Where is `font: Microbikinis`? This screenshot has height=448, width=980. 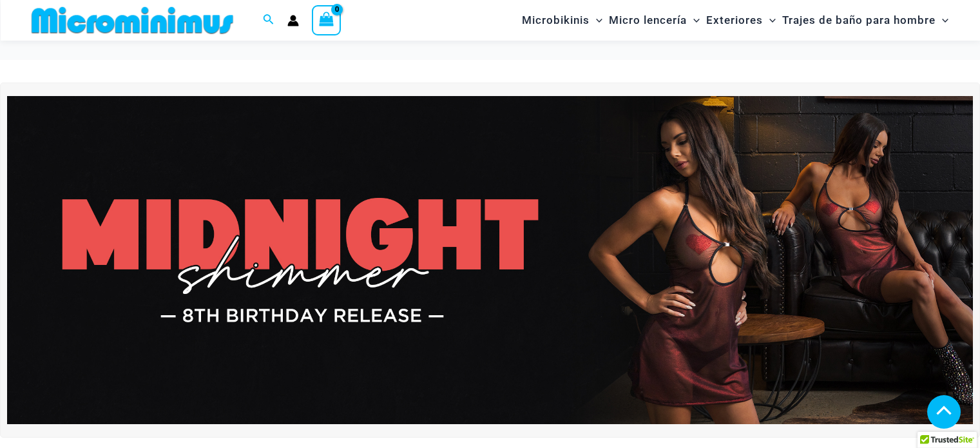 font: Microbikinis is located at coordinates (556, 20).